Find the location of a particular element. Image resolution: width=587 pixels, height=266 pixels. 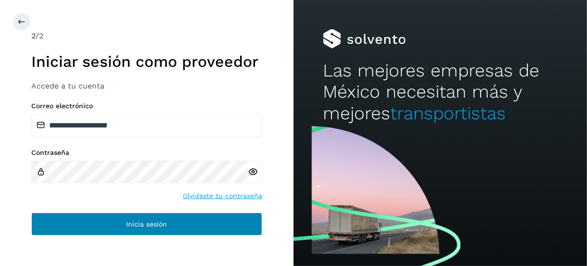

h1: Iniciar sesión como proveedor is located at coordinates (147, 62).